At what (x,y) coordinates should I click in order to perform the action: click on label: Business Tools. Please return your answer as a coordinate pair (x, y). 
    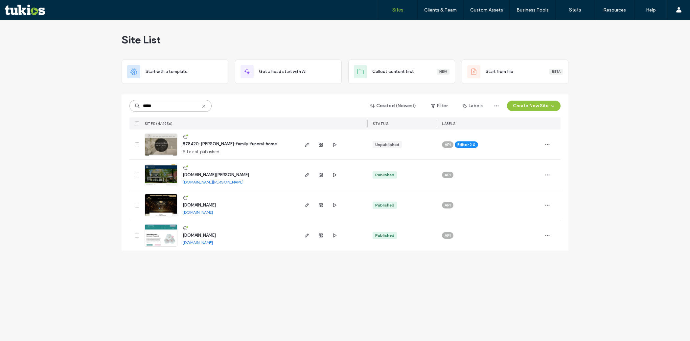
    Looking at the image, I should click on (533, 10).